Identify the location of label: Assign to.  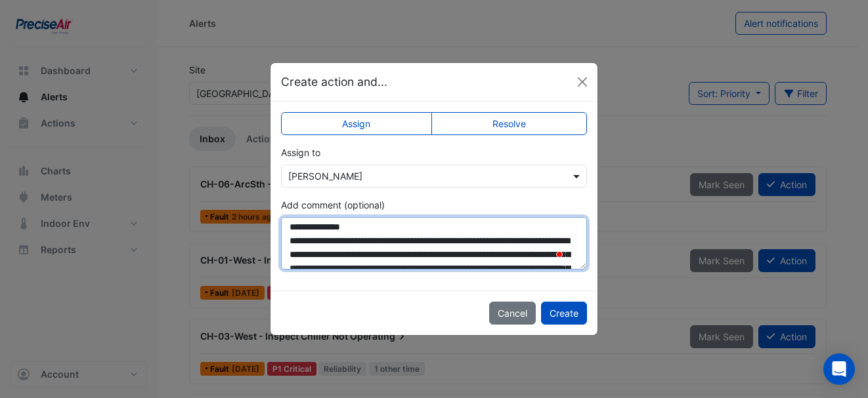
(301, 152).